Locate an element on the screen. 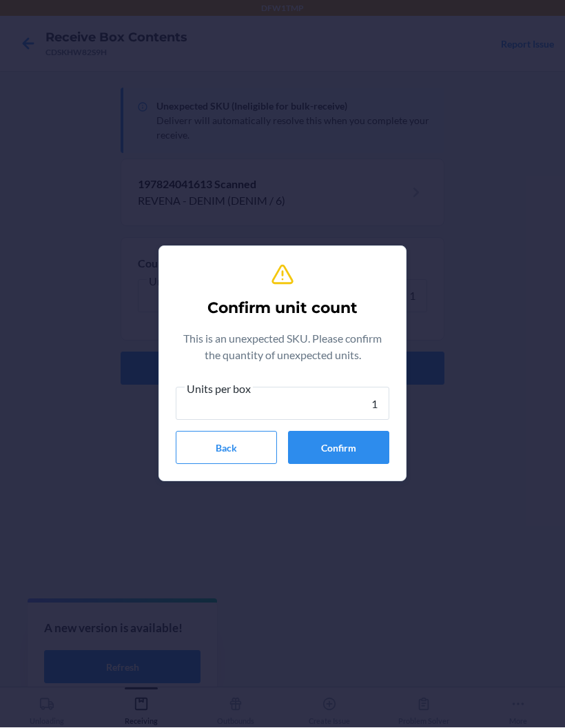 Image resolution: width=565 pixels, height=728 pixels. input: Units per box is located at coordinates (282, 404).